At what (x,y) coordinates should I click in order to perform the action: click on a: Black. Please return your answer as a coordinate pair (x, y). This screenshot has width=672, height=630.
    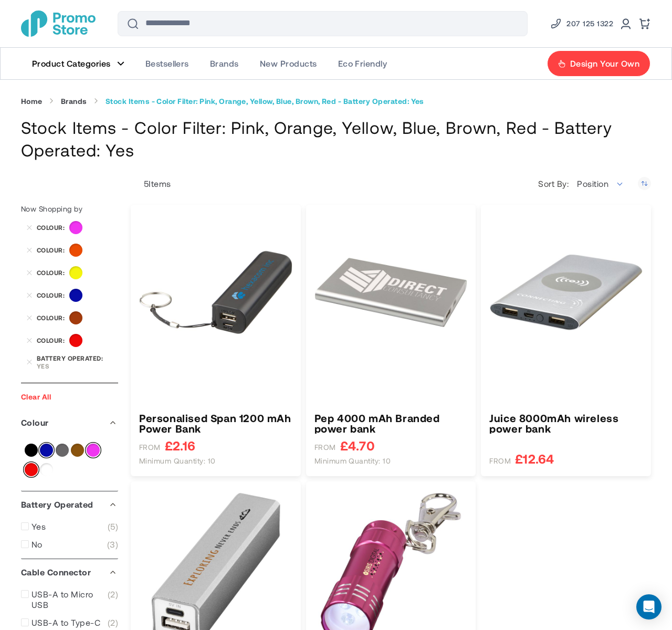
    Looking at the image, I should click on (31, 450).